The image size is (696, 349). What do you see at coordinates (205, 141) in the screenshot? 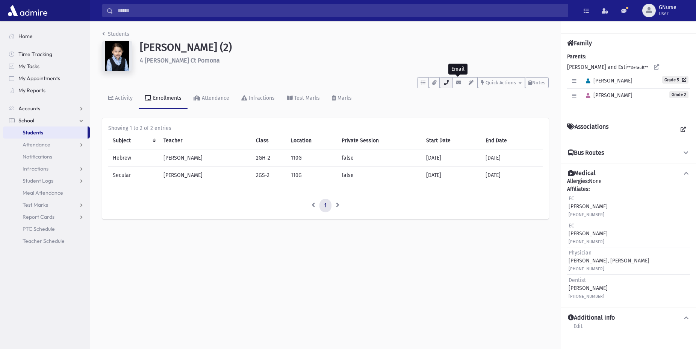
I see `th: Teacher` at bounding box center [205, 141].